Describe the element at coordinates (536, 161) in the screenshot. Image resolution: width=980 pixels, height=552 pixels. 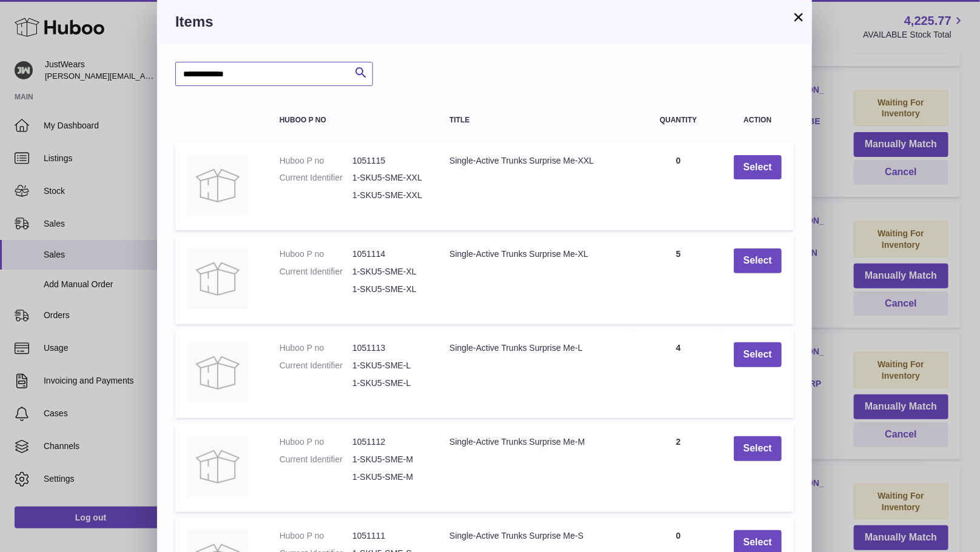
I see `div: Single-Active Trunks Surprise Me-XXL` at that location.